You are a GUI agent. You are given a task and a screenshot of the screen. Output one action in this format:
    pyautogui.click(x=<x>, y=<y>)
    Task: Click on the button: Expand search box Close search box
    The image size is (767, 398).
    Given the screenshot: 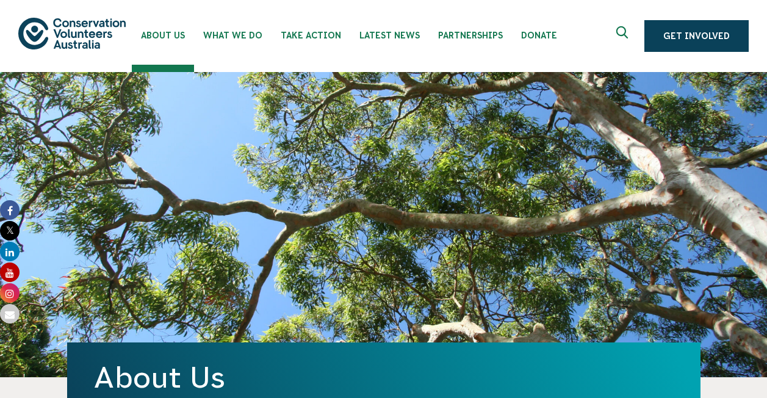 What is the action you would take?
    pyautogui.click(x=624, y=36)
    